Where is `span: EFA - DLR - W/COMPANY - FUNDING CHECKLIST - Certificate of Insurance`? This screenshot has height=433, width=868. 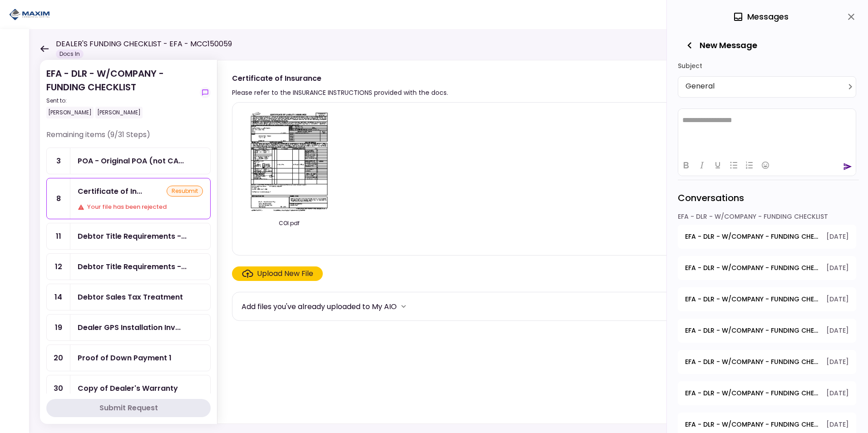 span: EFA - DLR - W/COMPANY - FUNDING CHECKLIST - Certificate of Insurance is located at coordinates (752, 236).